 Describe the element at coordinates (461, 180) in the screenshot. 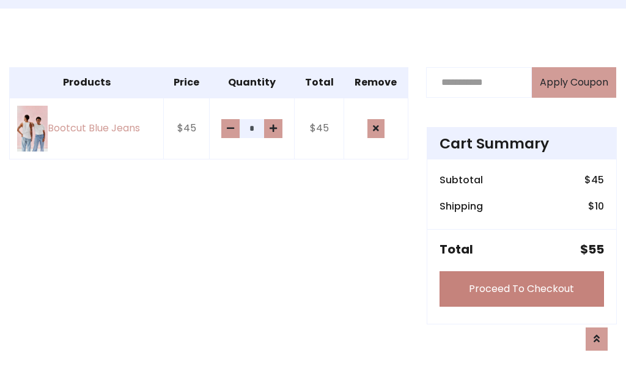

I see `h6: Subtotal` at that location.